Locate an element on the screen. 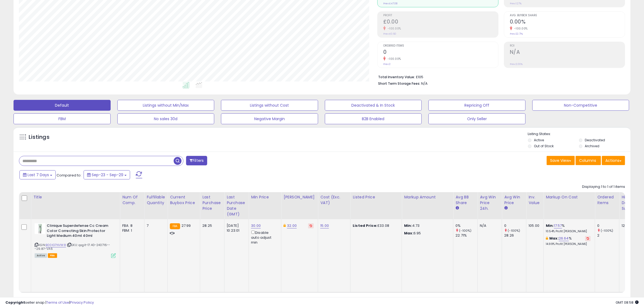 The image size is (644, 308). a: 26.64 is located at coordinates (563, 238).